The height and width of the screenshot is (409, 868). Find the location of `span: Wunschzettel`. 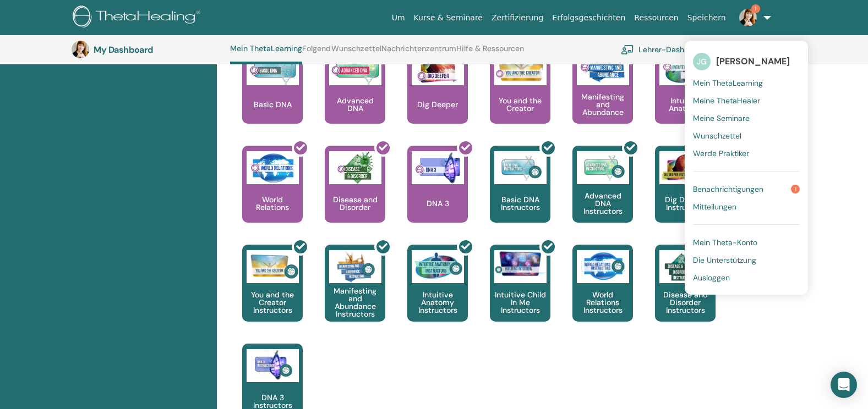

span: Wunschzettel is located at coordinates (717, 136).